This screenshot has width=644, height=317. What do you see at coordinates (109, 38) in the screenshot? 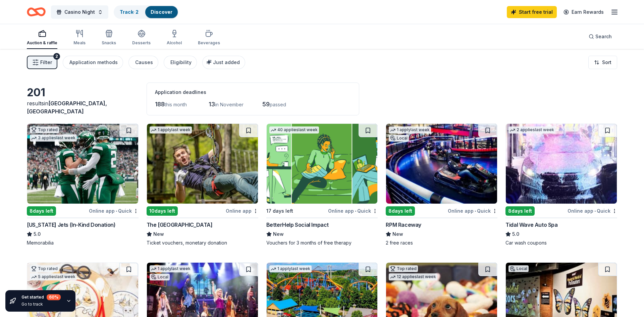
I see `button: Snacks` at bounding box center [109, 38].